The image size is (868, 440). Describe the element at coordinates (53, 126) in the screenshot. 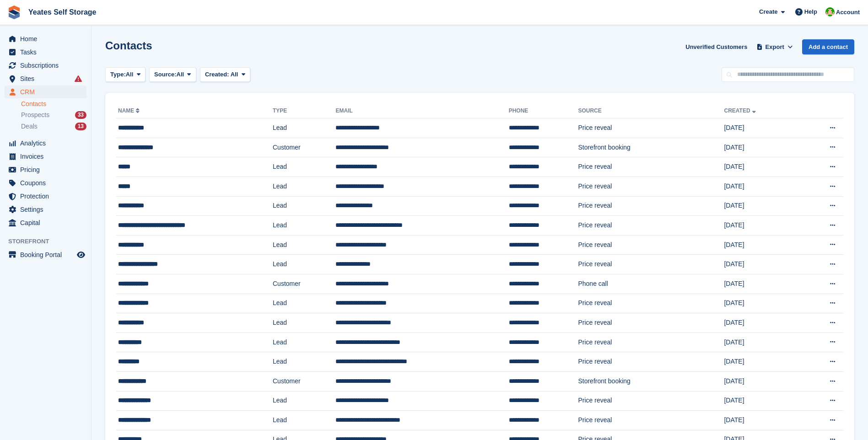

I see `a: Deals 13` at that location.